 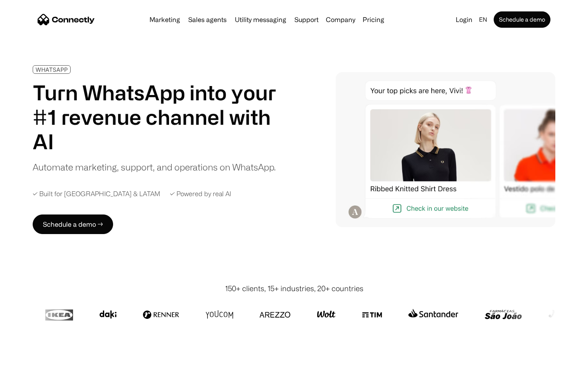 I want to click on a: Utility messaging, so click(x=261, y=20).